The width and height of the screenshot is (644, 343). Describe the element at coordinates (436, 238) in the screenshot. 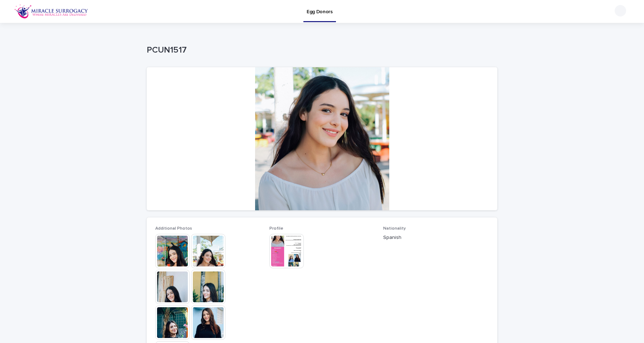

I see `p: Spanish` at that location.